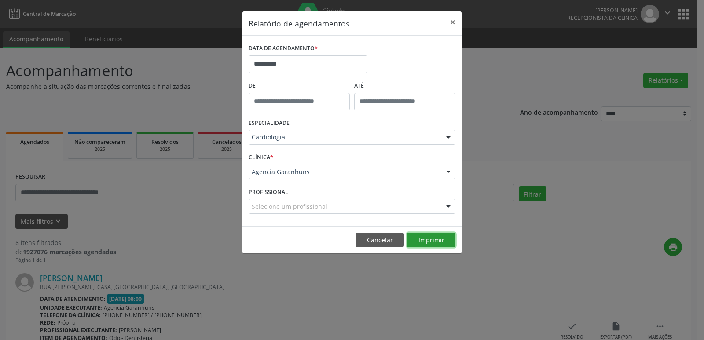 The width and height of the screenshot is (704, 340). I want to click on label: DATA DE AGENDAMENTO, so click(283, 48).